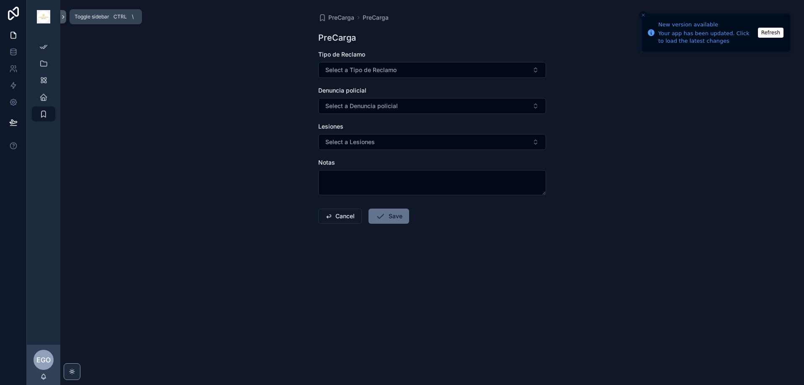 Image resolution: width=804 pixels, height=385 pixels. I want to click on span: Select a Lesiones, so click(350, 142).